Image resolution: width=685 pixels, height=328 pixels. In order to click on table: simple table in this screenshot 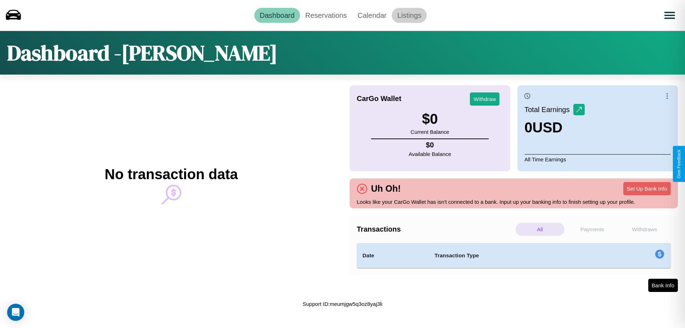, I will do `click(514, 256)`.